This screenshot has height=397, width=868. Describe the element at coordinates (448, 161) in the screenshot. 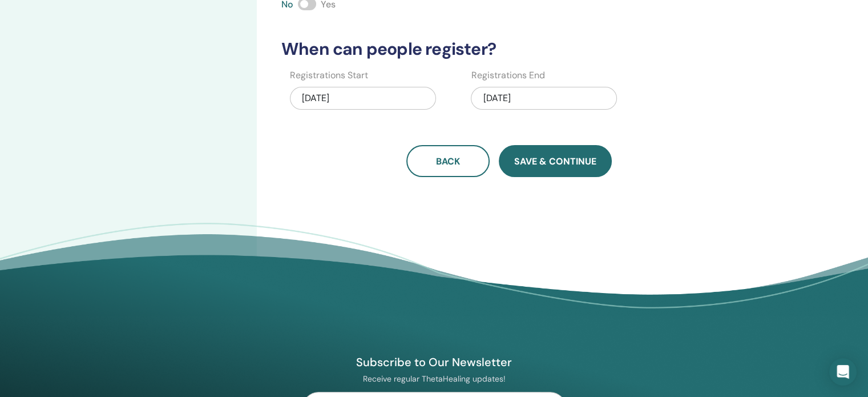

I see `button: Back` at that location.